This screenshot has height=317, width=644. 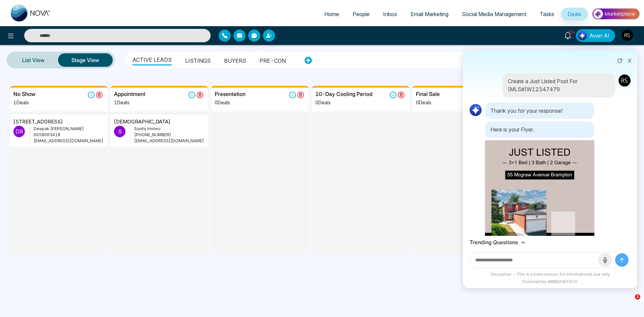 What do you see at coordinates (344, 94) in the screenshot?
I see `h5: 10-Day Cooling Period` at bounding box center [344, 94].